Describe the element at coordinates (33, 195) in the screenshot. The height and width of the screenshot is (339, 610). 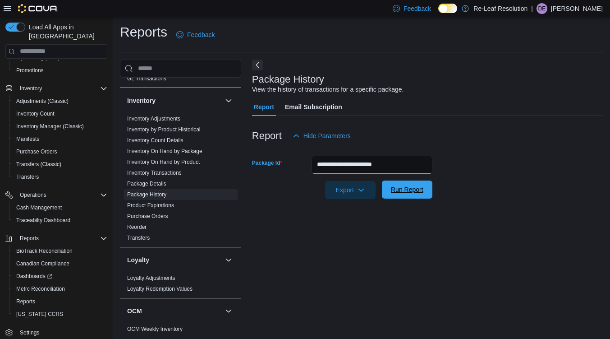
I see `span: Operations` at that location.